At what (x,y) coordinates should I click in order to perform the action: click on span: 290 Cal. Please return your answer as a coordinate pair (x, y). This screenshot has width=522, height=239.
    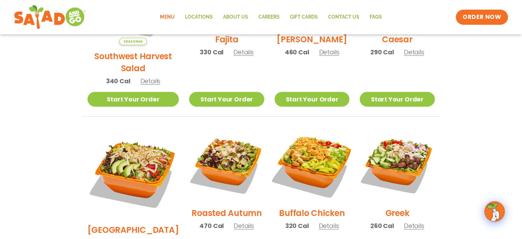
    Looking at the image, I should click on (382, 52).